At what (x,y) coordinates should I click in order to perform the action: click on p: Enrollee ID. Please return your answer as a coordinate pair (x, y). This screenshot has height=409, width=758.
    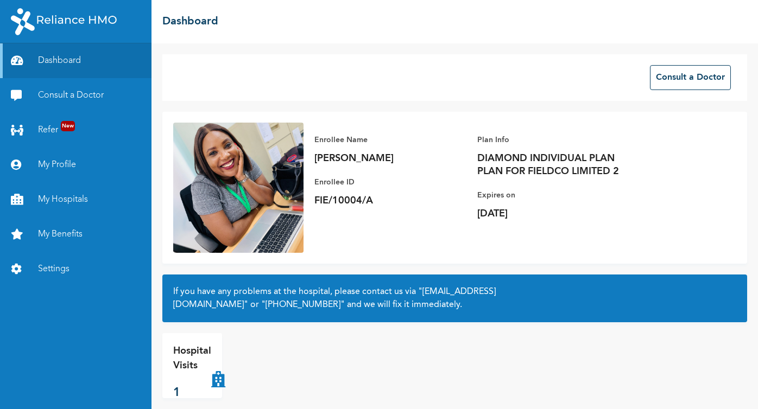
    Looking at the image, I should click on (390, 182).